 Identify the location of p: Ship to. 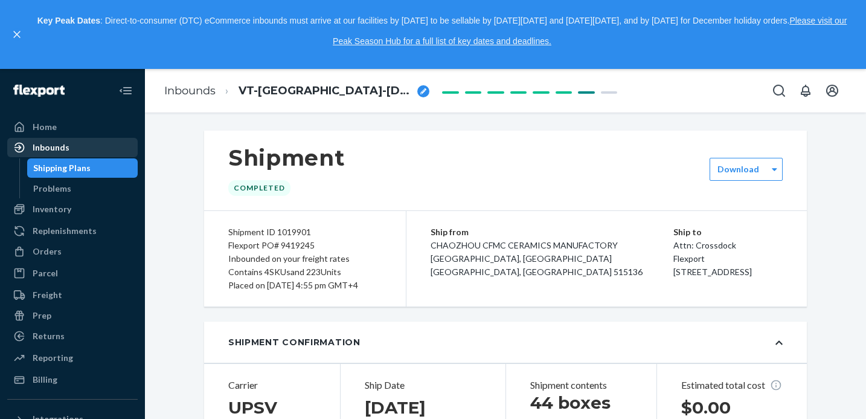
(728, 232).